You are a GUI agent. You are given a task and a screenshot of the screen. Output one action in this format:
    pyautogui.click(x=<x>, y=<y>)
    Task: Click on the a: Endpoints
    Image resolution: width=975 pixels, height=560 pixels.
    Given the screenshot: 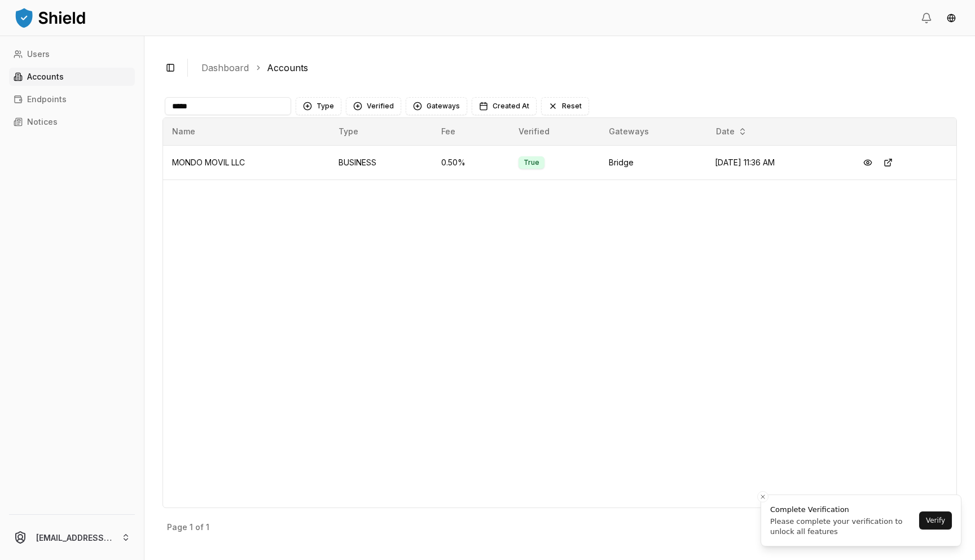 What is the action you would take?
    pyautogui.click(x=71, y=99)
    